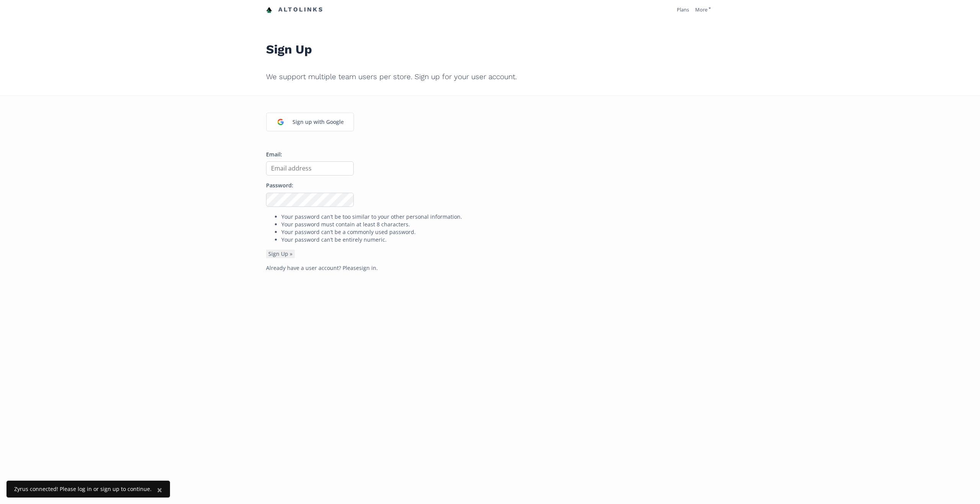 The height and width of the screenshot is (504, 980). Describe the element at coordinates (367, 268) in the screenshot. I see `a: sign in` at that location.